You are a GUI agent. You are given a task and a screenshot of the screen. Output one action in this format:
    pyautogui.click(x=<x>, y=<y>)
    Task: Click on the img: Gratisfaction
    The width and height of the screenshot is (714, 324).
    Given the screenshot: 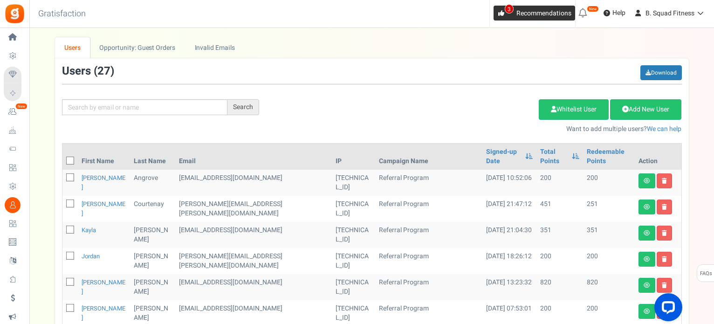 What is the action you would take?
    pyautogui.click(x=14, y=14)
    